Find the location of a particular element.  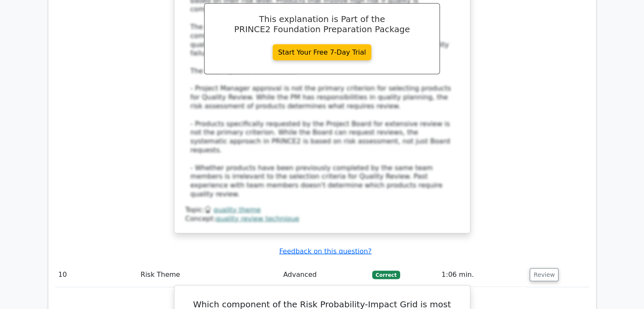

td: 1:06 min. is located at coordinates (482, 275).